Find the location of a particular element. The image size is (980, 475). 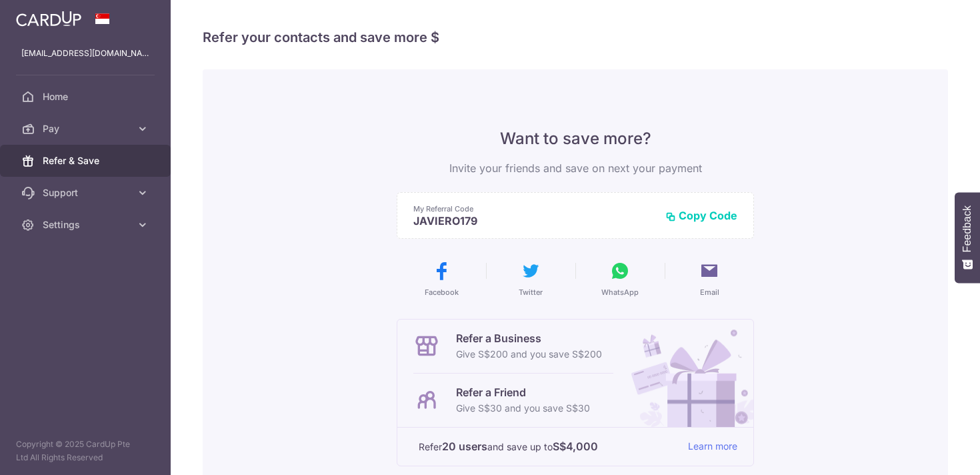

p: Refer and save up to is located at coordinates (548, 446).